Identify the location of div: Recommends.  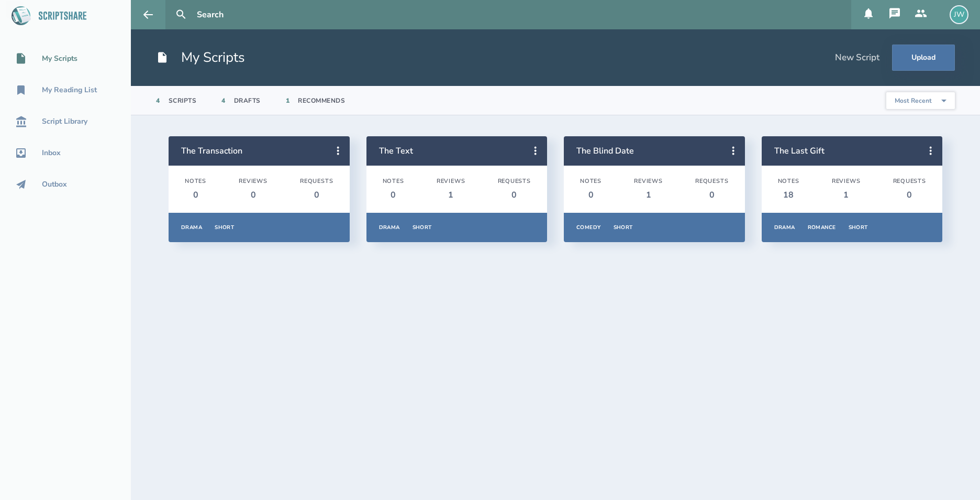
(321, 101).